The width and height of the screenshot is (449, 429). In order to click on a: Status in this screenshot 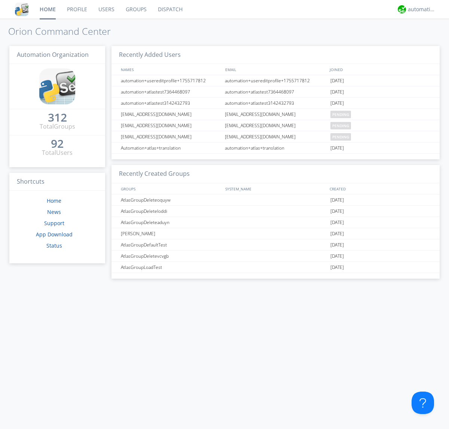, I will do `click(54, 245)`.